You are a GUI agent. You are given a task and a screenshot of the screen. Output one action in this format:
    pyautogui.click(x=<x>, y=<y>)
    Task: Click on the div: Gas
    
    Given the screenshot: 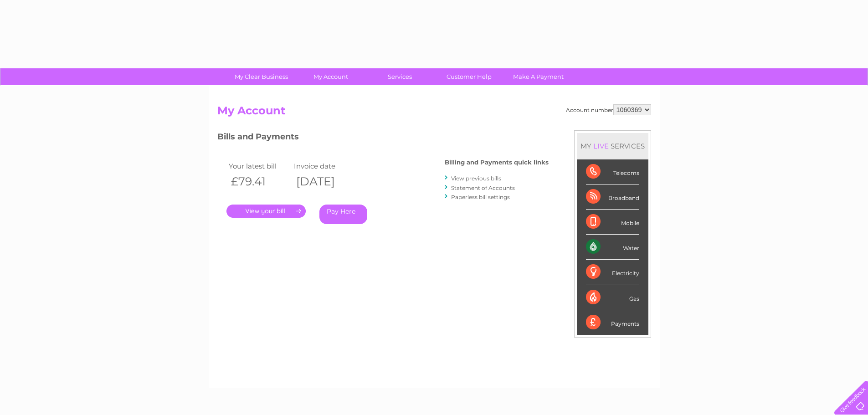 What is the action you would take?
    pyautogui.click(x=612, y=297)
    